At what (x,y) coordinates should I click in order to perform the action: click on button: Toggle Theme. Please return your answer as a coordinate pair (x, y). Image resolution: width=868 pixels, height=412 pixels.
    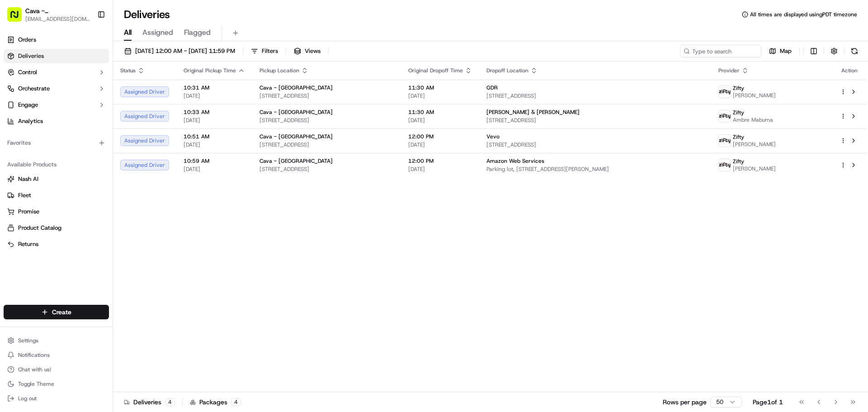
    Looking at the image, I should click on (56, 384).